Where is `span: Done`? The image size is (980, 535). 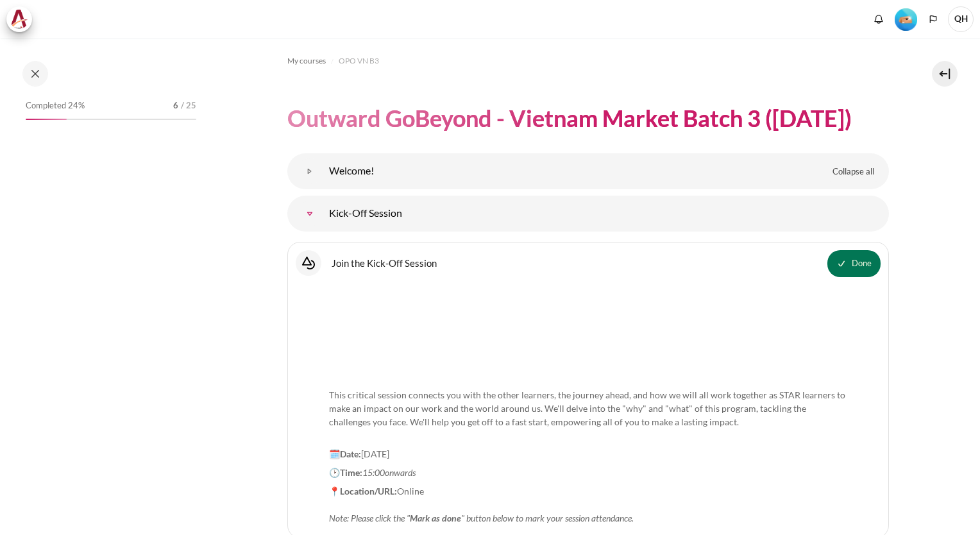 span: Done is located at coordinates (862, 263).